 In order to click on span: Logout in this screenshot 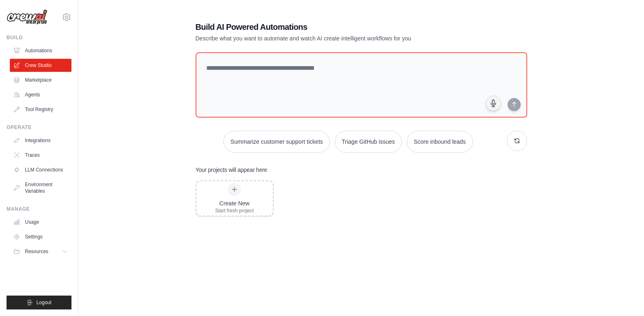, I will do `click(44, 303)`.